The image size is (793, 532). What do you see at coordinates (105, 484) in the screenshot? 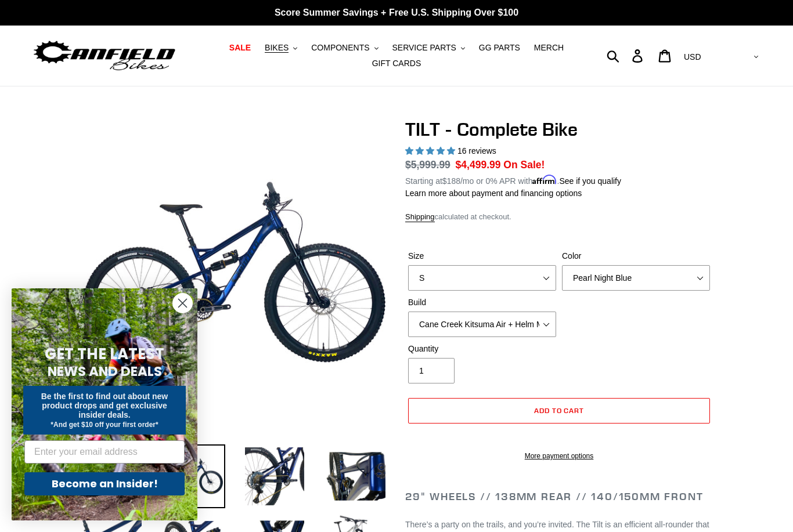
I see `button: Become an Insider!` at bounding box center [105, 484].